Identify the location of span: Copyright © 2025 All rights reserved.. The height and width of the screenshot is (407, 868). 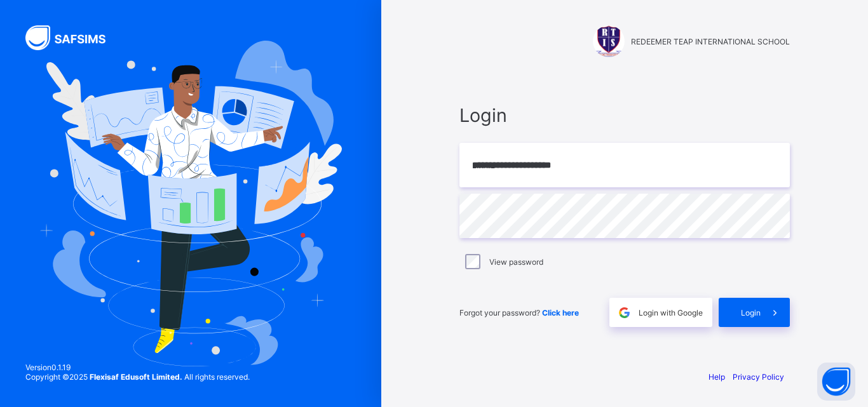
(137, 377).